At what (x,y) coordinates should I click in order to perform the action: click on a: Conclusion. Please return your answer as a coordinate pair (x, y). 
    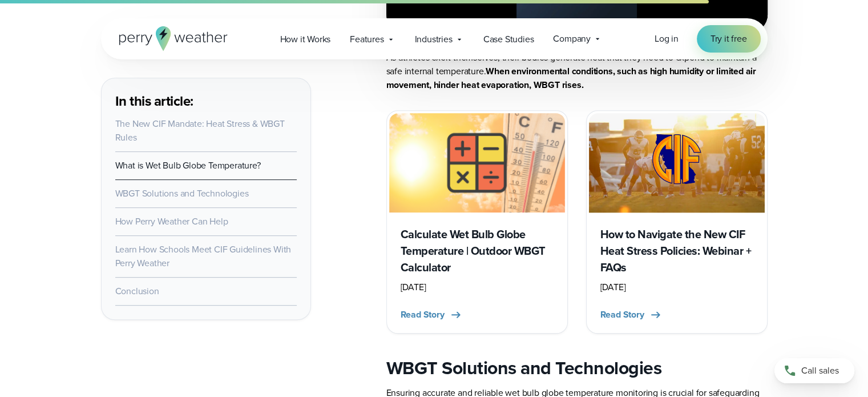
    Looking at the image, I should click on (137, 291).